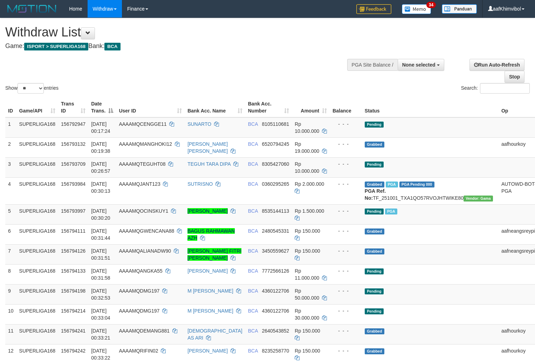  Describe the element at coordinates (145, 144) in the screenshot. I see `span: AAAAMQMANGHOKI12` at that location.